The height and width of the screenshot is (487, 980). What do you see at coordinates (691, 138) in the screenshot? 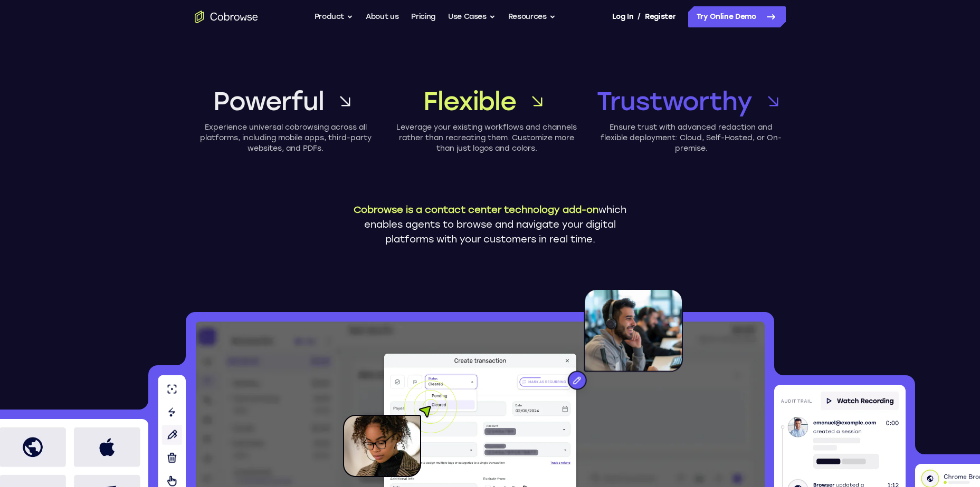
I see `p: Ensure trust with advanced redaction and flexible deployment: Cloud, Self-Hosted, or On-premise.` at bounding box center [691, 138].